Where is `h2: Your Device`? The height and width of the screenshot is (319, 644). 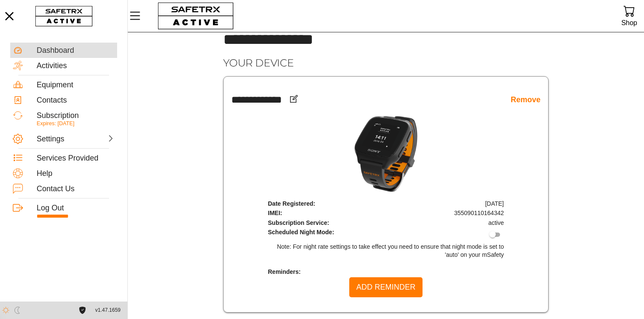 h2: Your Device is located at coordinates (386, 63).